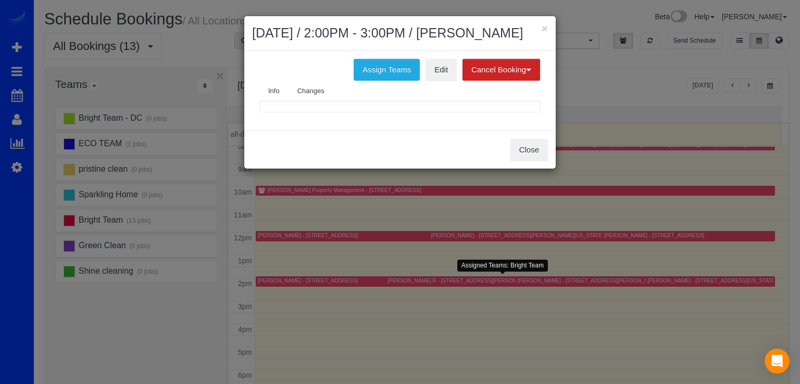  I want to click on button: Cancel Booking, so click(501, 70).